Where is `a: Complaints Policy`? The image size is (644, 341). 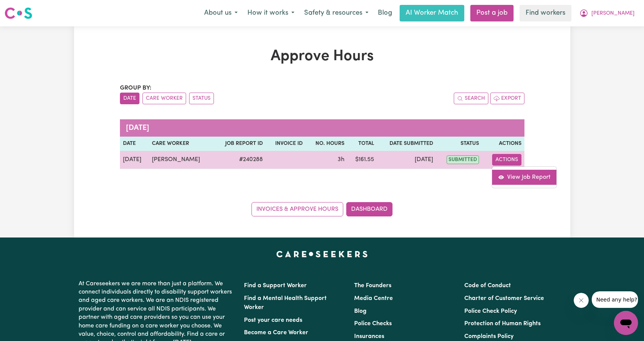 a: Complaints Policy is located at coordinates (488, 336).